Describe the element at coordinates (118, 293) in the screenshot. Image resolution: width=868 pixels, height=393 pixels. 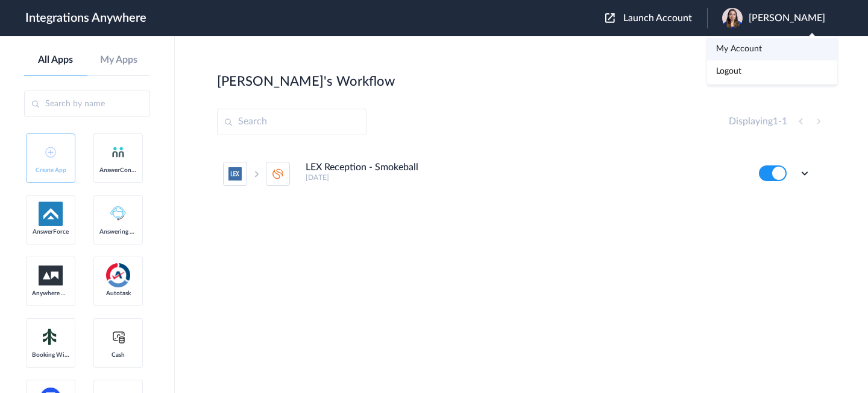
I see `span: Autotask` at that location.